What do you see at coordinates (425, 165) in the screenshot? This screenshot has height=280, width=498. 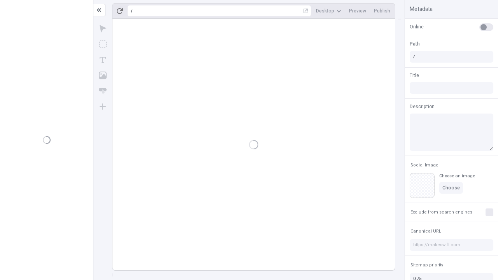 I see `span: Social Image` at bounding box center [425, 165].